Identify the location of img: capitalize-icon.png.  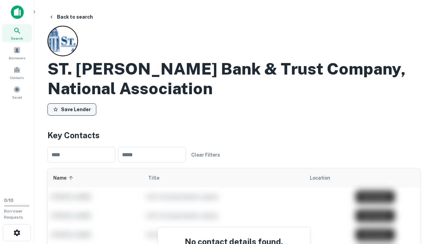
(17, 12).